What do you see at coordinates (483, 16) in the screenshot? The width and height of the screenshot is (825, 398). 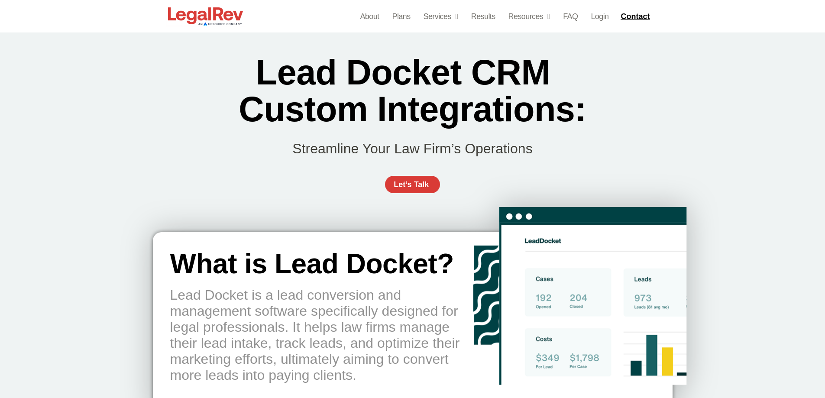 I see `a: Results` at bounding box center [483, 16].